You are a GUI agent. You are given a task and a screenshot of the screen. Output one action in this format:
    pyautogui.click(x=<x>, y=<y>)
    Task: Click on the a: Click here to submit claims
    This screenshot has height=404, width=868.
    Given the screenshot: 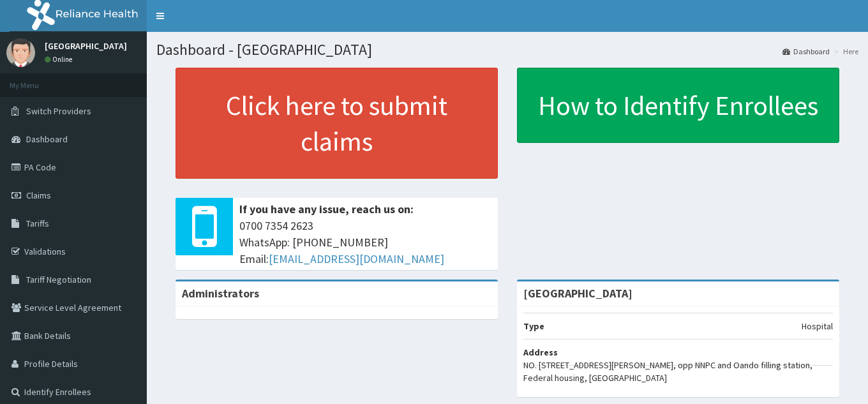 What is the action you would take?
    pyautogui.click(x=336, y=123)
    